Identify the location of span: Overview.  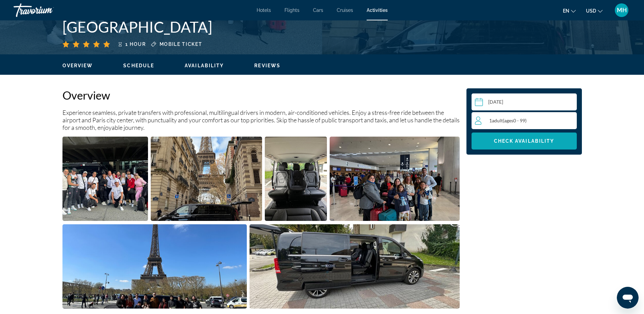
(78, 66).